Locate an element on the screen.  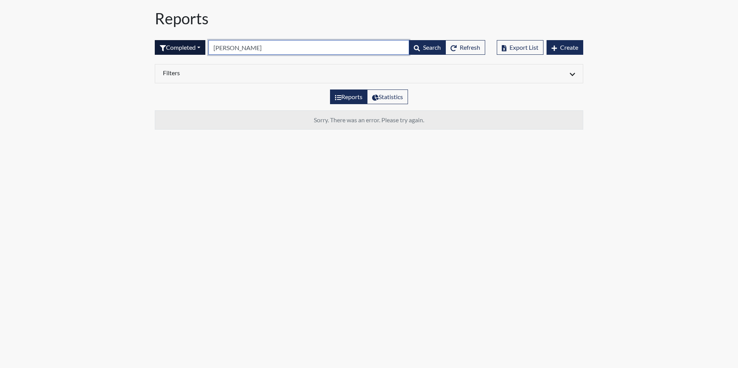
span: Refresh is located at coordinates (470, 47).